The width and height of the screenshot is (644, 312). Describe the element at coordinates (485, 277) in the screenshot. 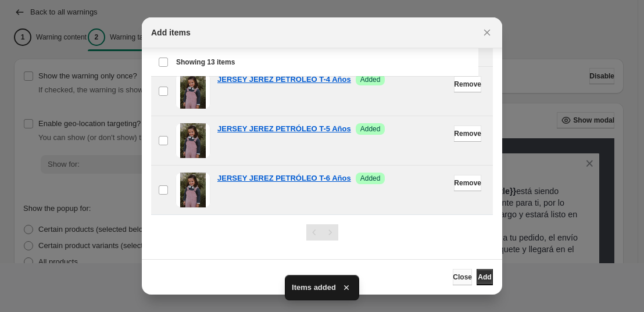

I see `button: Add` at that location.